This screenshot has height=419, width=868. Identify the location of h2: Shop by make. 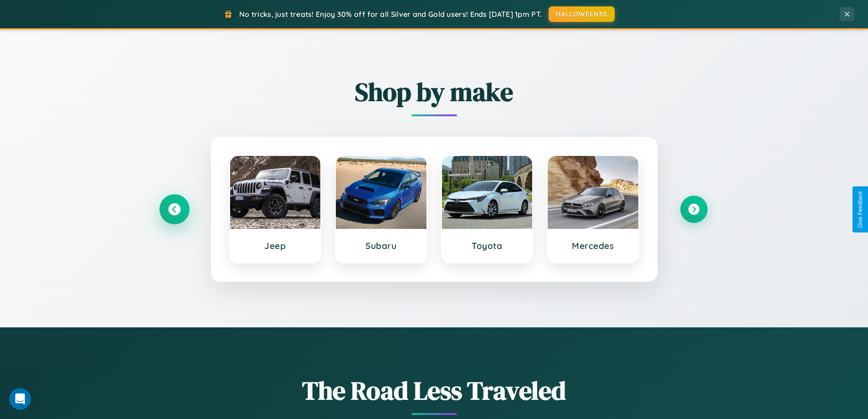
(434, 92).